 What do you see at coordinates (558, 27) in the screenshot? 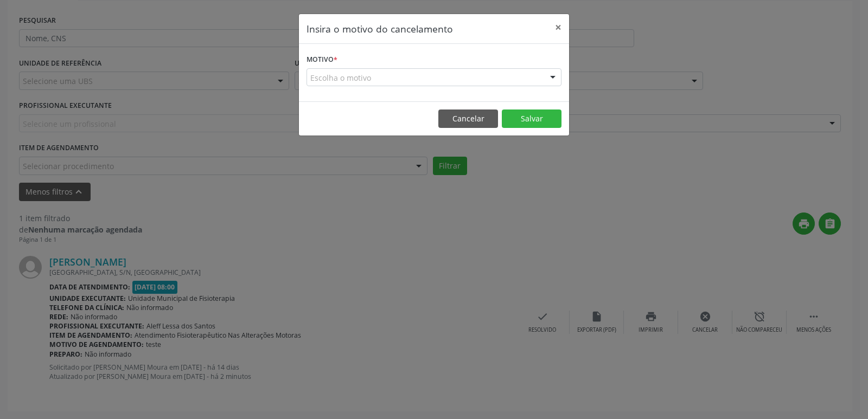
I see `button: Close` at bounding box center [558, 27].